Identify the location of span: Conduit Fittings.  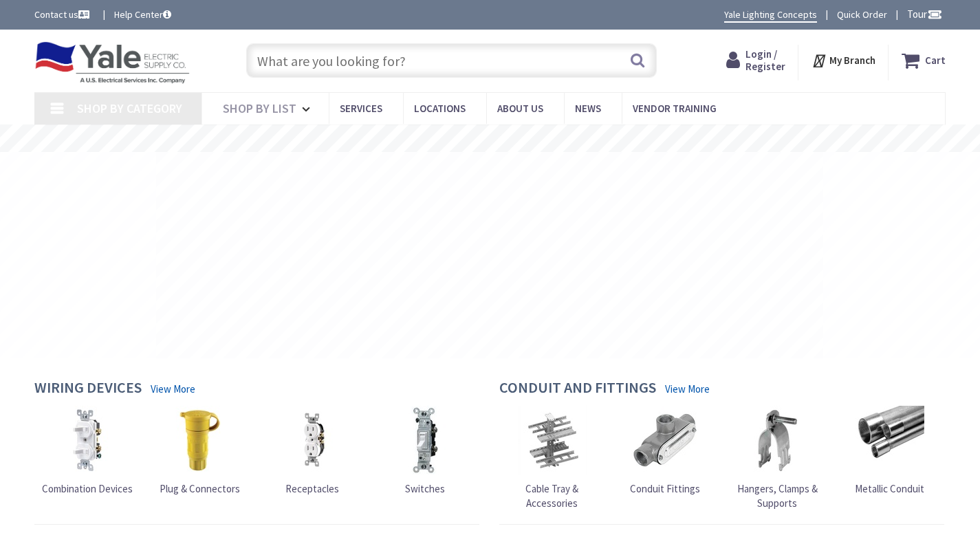
(665, 488).